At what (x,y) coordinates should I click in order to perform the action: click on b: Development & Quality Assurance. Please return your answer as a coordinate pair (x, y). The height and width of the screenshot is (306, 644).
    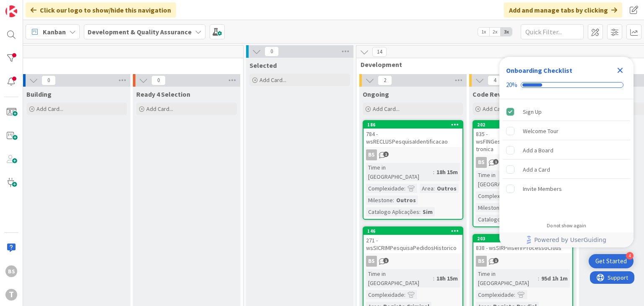
    Looking at the image, I should click on (140, 32).